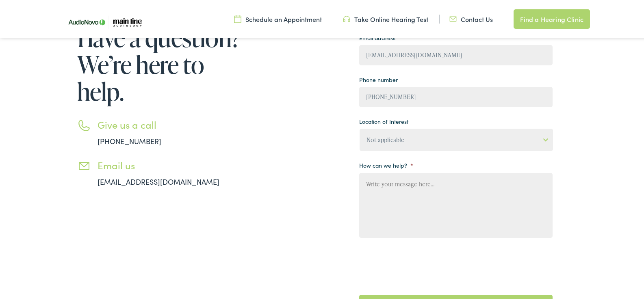 This screenshot has width=644, height=300. I want to click on label: Location of Interest, so click(384, 120).